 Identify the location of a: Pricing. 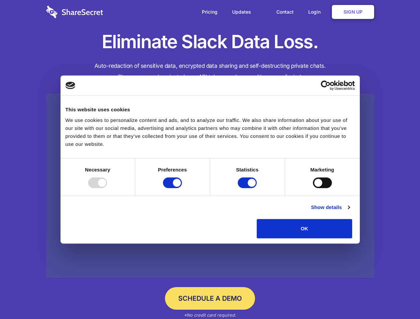
(209, 12).